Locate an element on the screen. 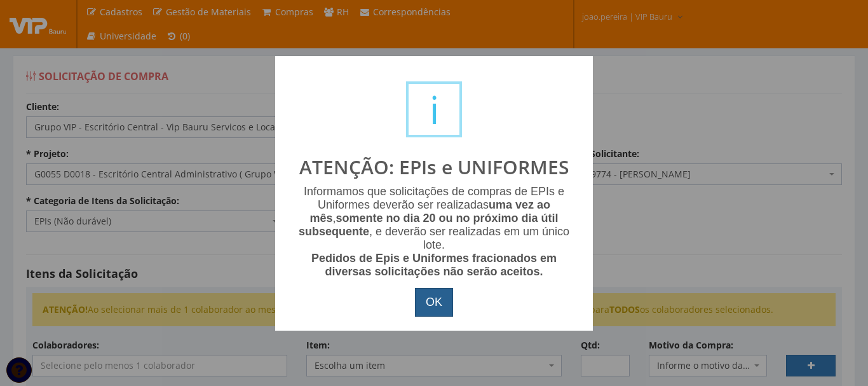 The image size is (868, 386). h2: ATENÇÃO: EPIs e UNIFORMES is located at coordinates (434, 167).